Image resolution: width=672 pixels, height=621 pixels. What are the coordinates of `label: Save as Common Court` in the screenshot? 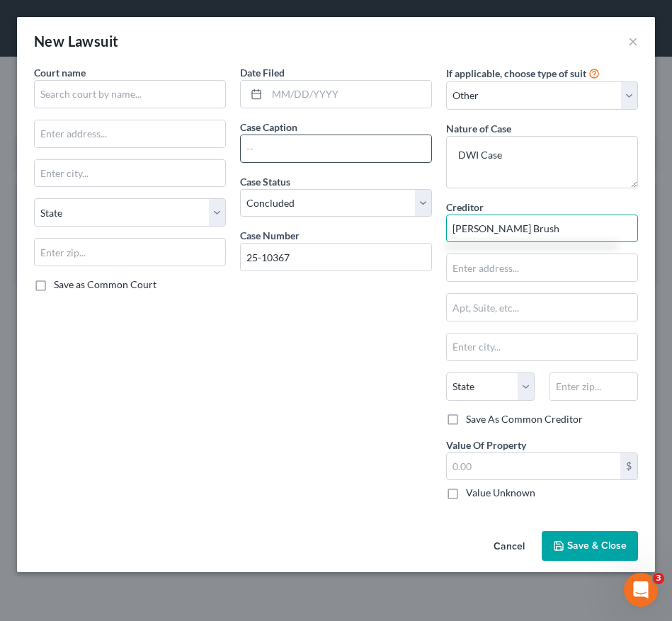 It's located at (105, 285).